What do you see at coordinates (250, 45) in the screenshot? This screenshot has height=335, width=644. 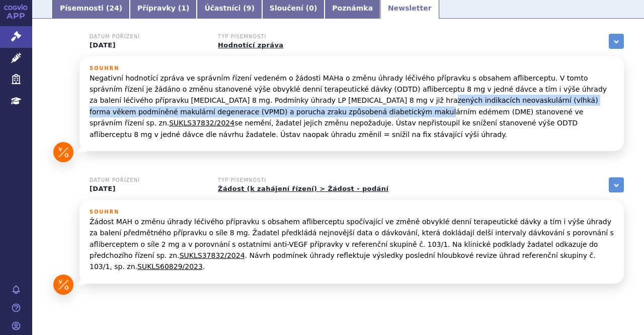 I see `a: Hodnotící zpráva` at bounding box center [250, 45].